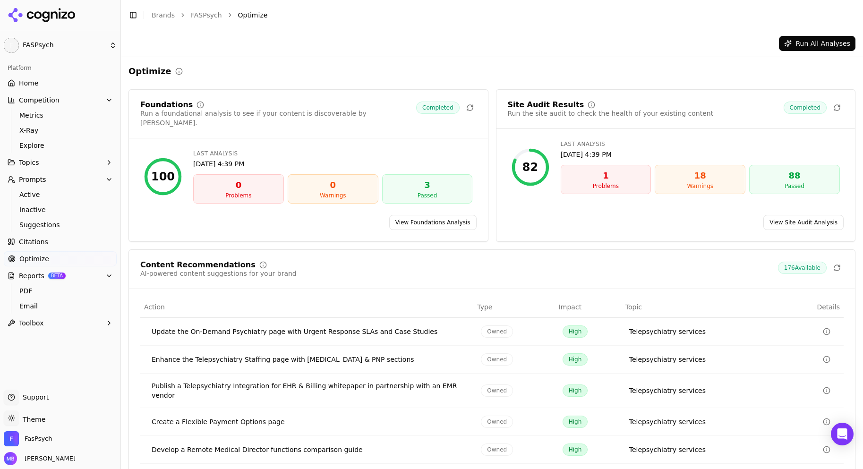  What do you see at coordinates (588, 307) in the screenshot?
I see `th: Impact` at bounding box center [588, 307].